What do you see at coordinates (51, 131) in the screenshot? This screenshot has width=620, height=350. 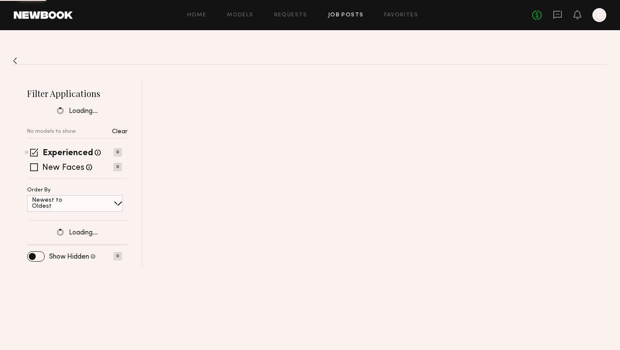 I see `p: No models to show` at bounding box center [51, 131].